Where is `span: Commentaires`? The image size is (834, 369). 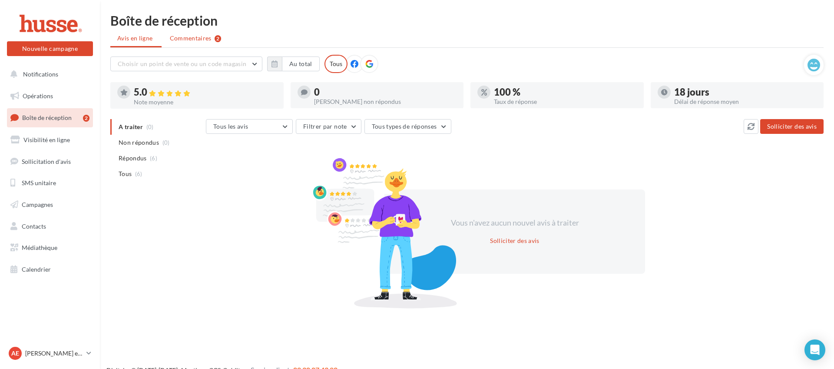
span: Commentaires is located at coordinates (191, 38).